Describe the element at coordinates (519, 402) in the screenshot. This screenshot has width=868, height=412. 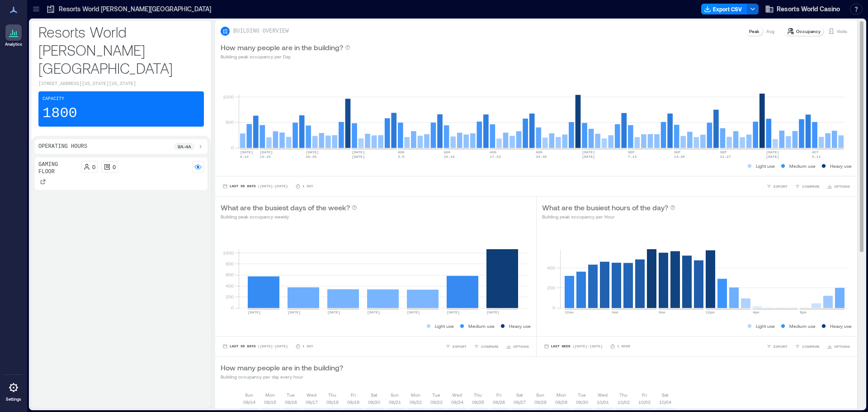
I see `p: 09/27` at that location.